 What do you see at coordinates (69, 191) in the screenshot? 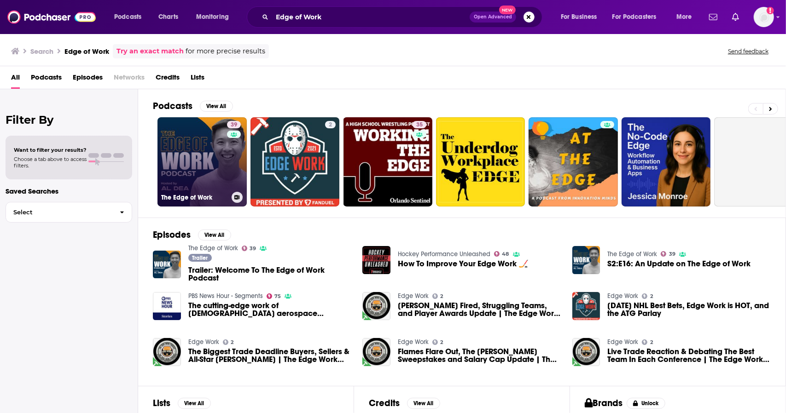
I see `p: Saved Searches` at bounding box center [69, 191].